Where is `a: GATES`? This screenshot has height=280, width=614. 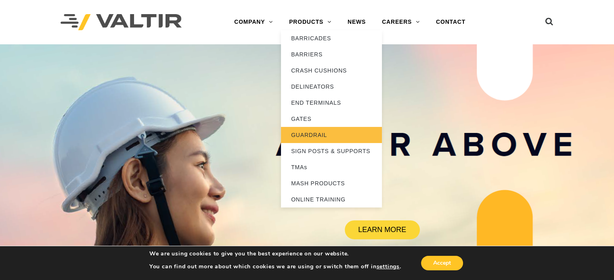 a: GATES is located at coordinates (331, 119).